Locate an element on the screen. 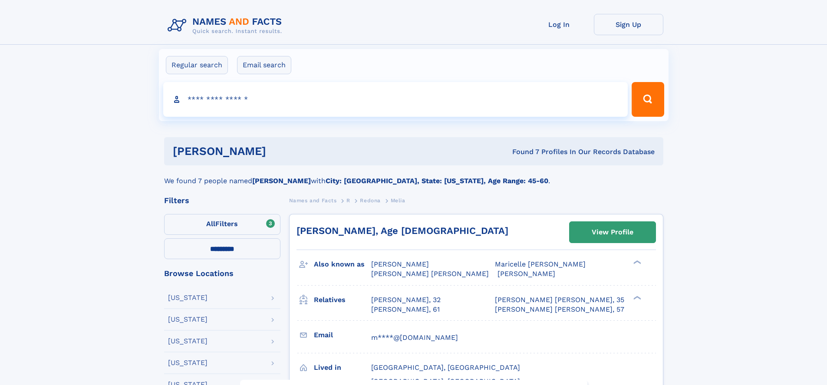 The height and width of the screenshot is (385, 827). h3: Lived in is located at coordinates (343, 368).